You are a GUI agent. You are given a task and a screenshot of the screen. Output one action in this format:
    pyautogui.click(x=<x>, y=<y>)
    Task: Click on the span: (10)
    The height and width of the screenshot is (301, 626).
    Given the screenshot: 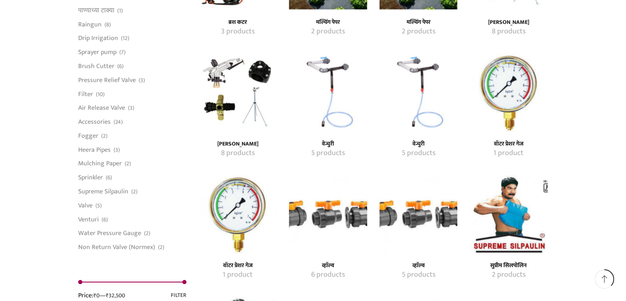 What is the action you would take?
    pyautogui.click(x=100, y=94)
    